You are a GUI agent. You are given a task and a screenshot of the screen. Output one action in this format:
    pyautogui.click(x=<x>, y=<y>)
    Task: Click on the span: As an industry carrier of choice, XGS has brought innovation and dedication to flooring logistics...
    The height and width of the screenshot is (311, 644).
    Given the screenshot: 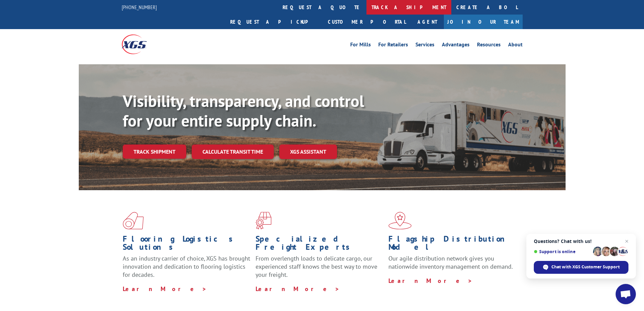 What is the action you would take?
    pyautogui.click(x=186, y=266)
    